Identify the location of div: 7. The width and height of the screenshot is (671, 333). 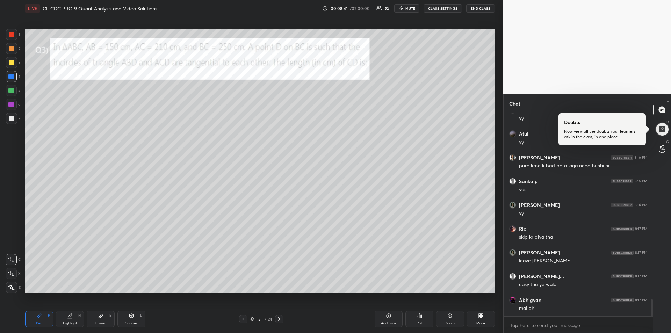
(13, 118).